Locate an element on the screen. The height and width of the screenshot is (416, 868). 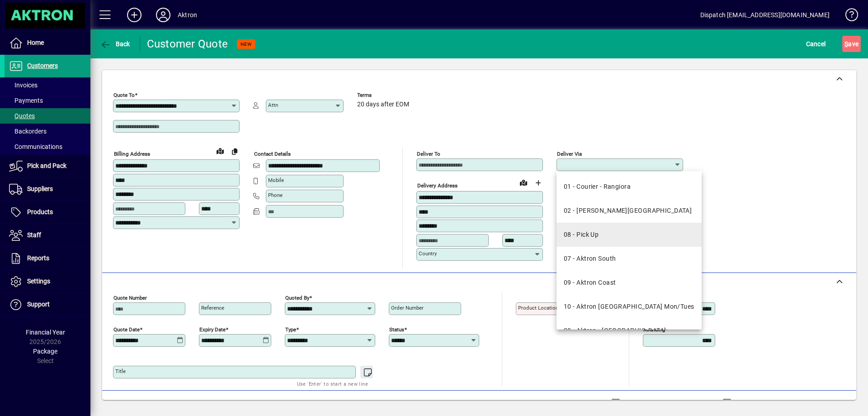
mat-option: 09 - Aktron Coast is located at coordinates (629, 282).